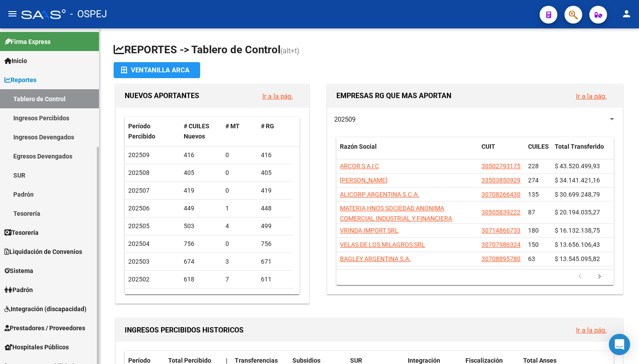 This screenshot has height=364, width=639. What do you see at coordinates (19, 290) in the screenshot?
I see `span: Padrón` at bounding box center [19, 290].